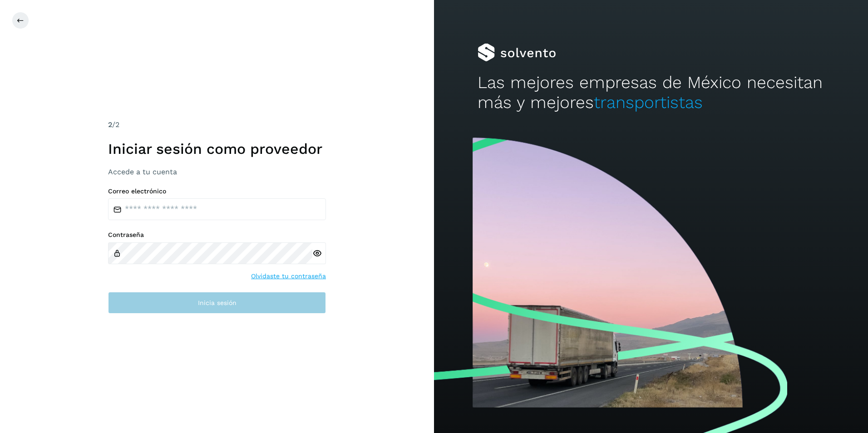 The width and height of the screenshot is (868, 433). What do you see at coordinates (217, 191) in the screenshot?
I see `label: Correo electrónico` at bounding box center [217, 191].